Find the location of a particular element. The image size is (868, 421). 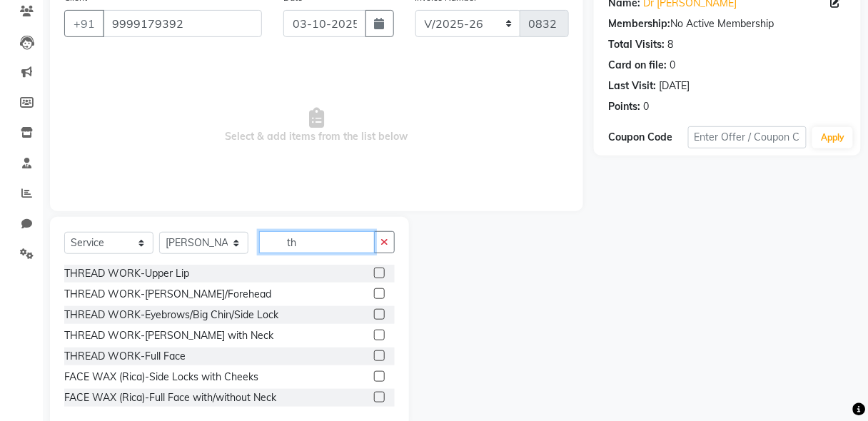

button: +91 is located at coordinates (84, 24).